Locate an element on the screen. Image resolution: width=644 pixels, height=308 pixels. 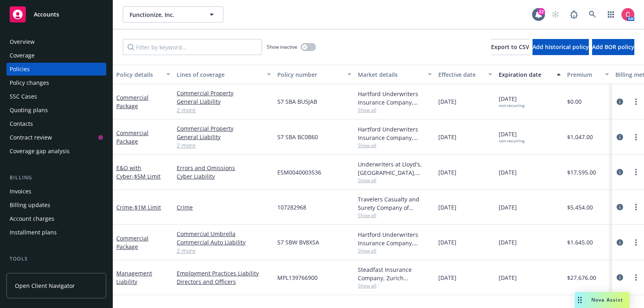
span: - $1M Limit is located at coordinates (146, 207).